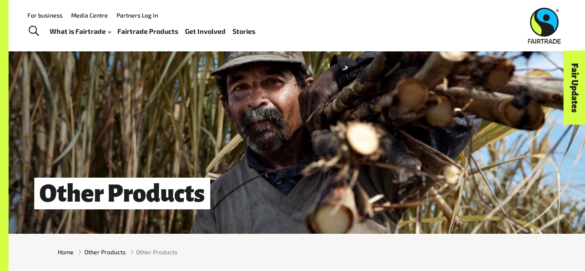  Describe the element at coordinates (45, 15) in the screenshot. I see `a: For business` at that location.